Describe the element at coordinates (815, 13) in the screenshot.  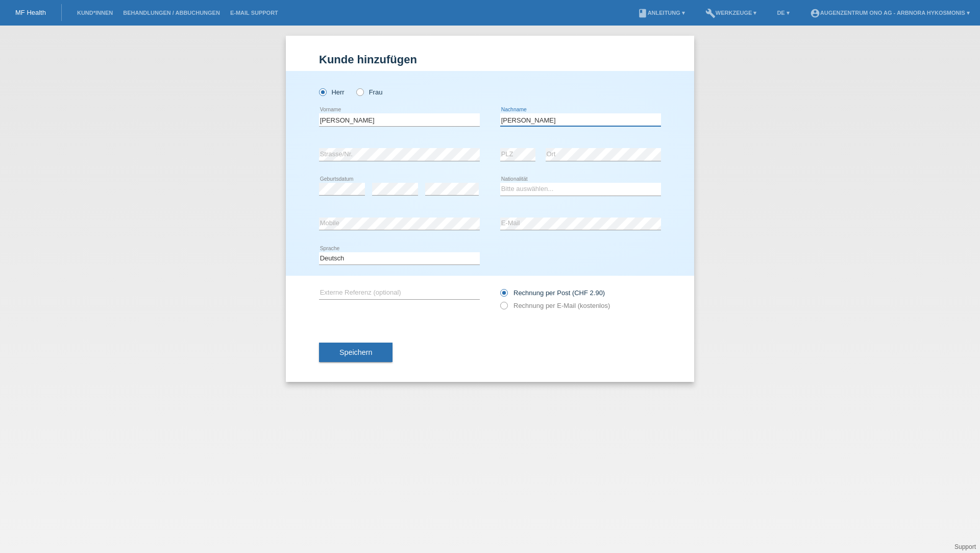
I see `i: account_circle` at that location.